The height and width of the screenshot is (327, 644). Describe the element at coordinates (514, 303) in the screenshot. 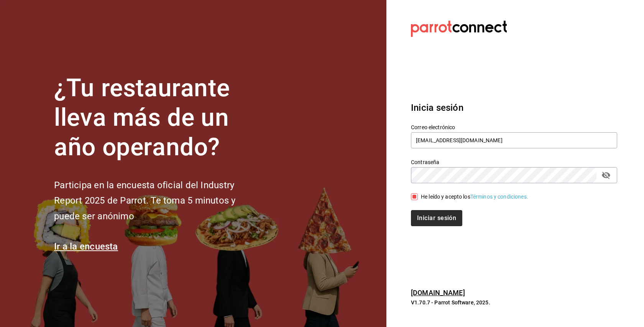

I see `p: V1.70.7 - Parrot Software, 2025.` at that location.